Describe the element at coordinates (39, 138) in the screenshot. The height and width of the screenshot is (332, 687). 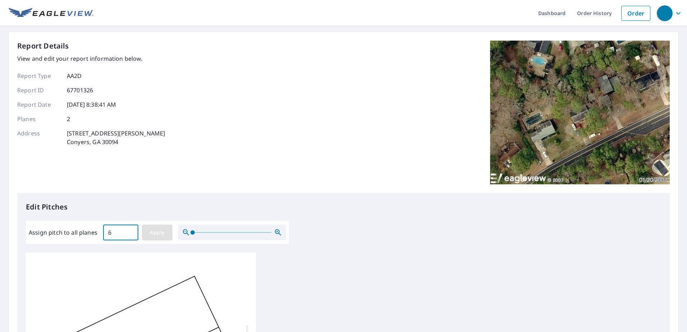
I see `p: Address` at that location.